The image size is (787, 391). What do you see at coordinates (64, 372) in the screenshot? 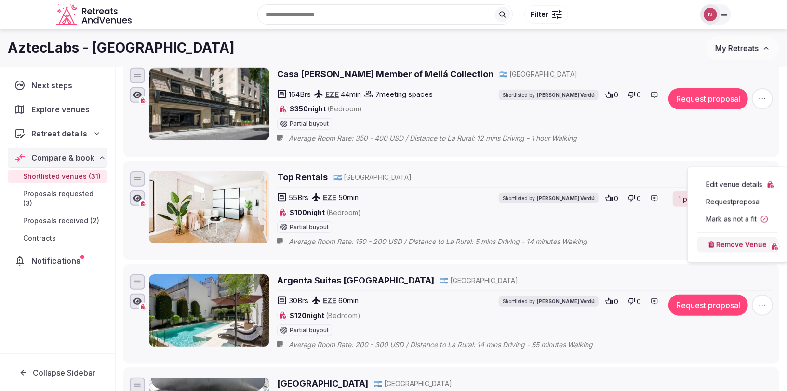
I see `span: Collapse Sidebar` at bounding box center [64, 372].